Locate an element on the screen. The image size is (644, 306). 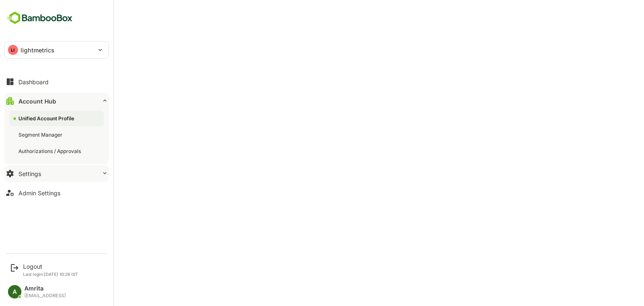
div: Amrita is located at coordinates (45, 288).